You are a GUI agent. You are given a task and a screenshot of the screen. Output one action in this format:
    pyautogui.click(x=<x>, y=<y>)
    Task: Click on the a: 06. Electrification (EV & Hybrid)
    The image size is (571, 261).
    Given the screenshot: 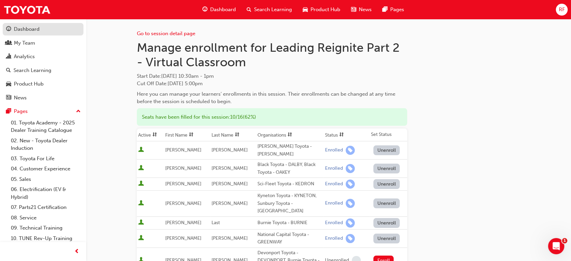 What is the action you would take?
    pyautogui.click(x=46, y=193)
    